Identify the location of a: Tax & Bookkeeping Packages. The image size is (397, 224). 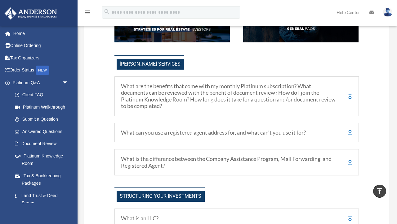
(43, 180).